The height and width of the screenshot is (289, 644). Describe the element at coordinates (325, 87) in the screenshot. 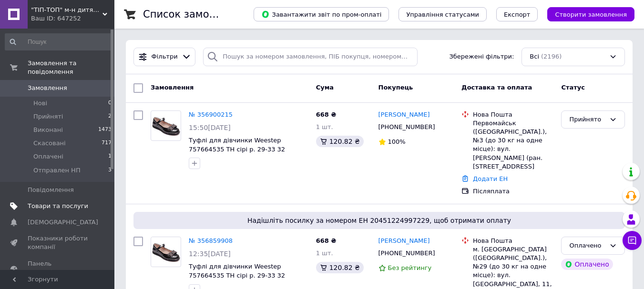

I see `span: Cума` at that location.